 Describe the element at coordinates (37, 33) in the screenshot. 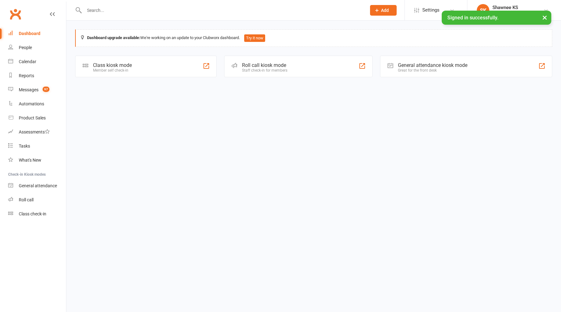

I see `a: Dashboard` at that location.